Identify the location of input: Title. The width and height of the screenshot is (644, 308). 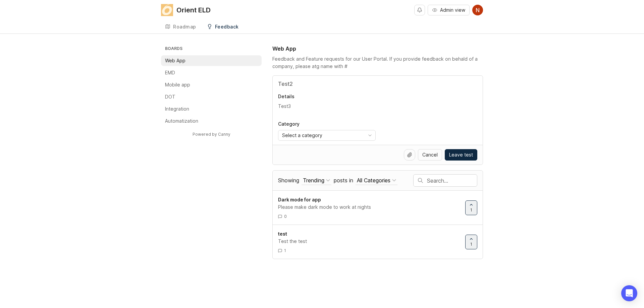
(378, 84).